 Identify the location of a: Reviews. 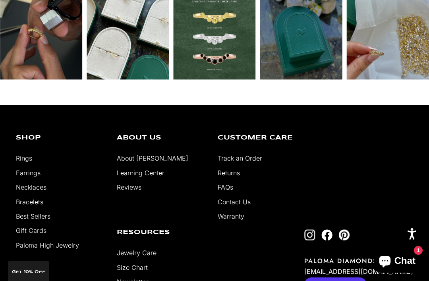
(129, 187).